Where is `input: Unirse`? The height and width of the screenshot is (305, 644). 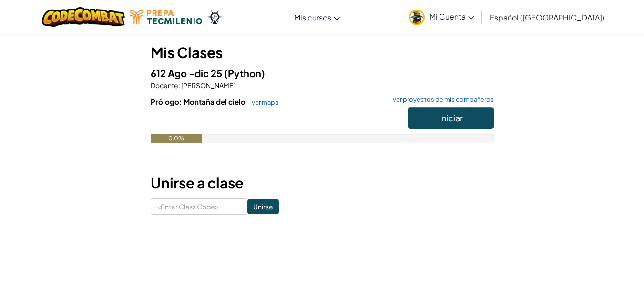
input: Unirse is located at coordinates (263, 207).